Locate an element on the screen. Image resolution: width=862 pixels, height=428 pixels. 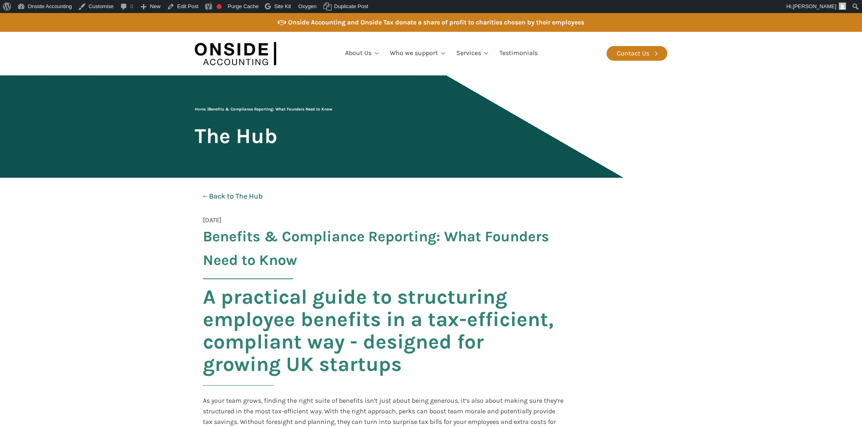
a: About Us is located at coordinates (362, 53).